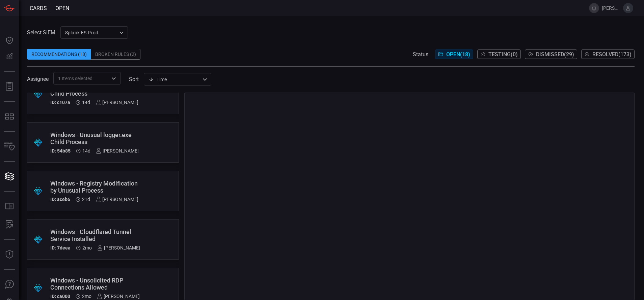 This screenshot has width=644, height=300. What do you see at coordinates (87, 248) in the screenshot?
I see `span: Aug 03, 2025 11:41 AM` at bounding box center [87, 248].